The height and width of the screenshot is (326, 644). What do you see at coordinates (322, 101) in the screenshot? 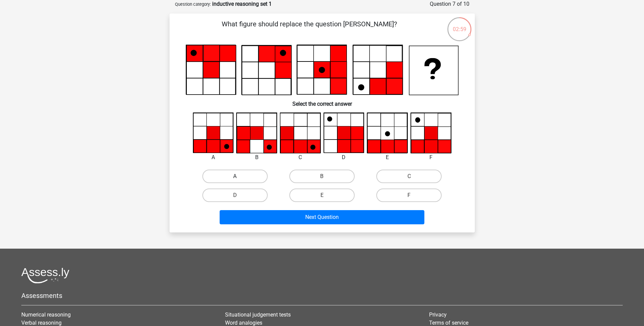
I see `h6: Select the correct answer` at bounding box center [322, 101].